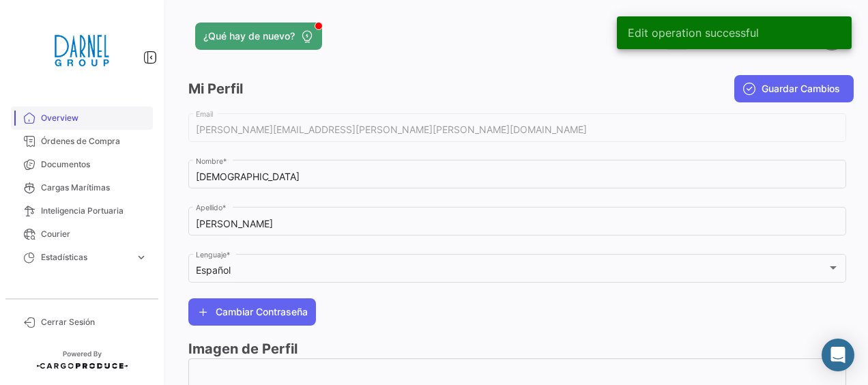 This screenshot has width=868, height=385. Describe the element at coordinates (94, 188) in the screenshot. I see `span: Cargas Marítimas` at that location.